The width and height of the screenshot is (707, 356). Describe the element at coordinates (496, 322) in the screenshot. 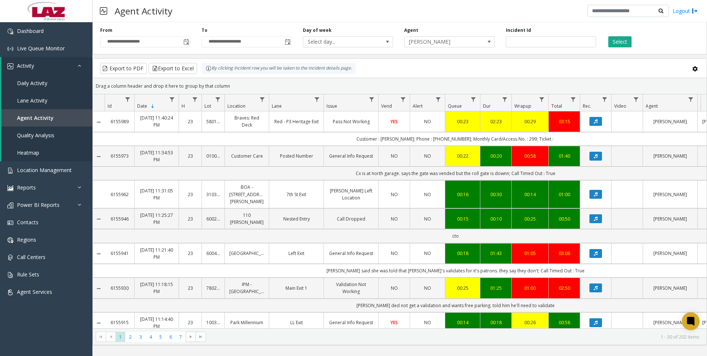

I see `a: 00:18` at that location.